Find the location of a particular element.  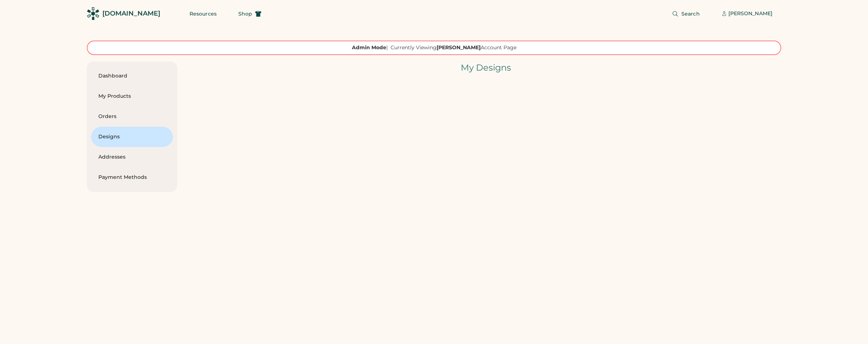

div: Dashboard is located at coordinates (132, 76).